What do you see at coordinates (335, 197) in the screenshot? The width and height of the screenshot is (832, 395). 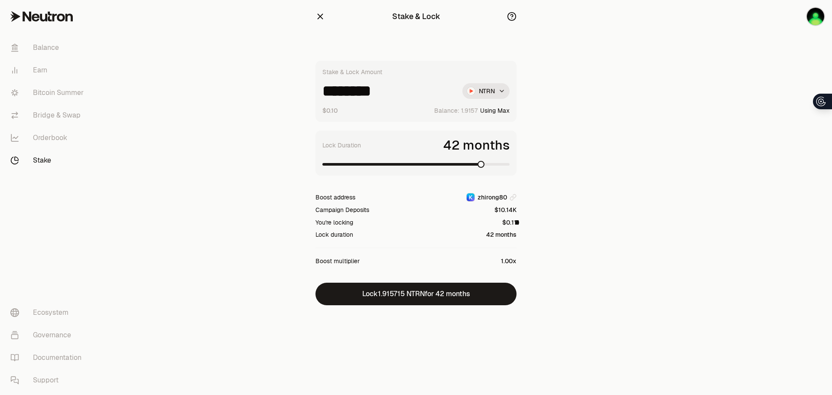 I see `div: Boost address` at bounding box center [335, 197].